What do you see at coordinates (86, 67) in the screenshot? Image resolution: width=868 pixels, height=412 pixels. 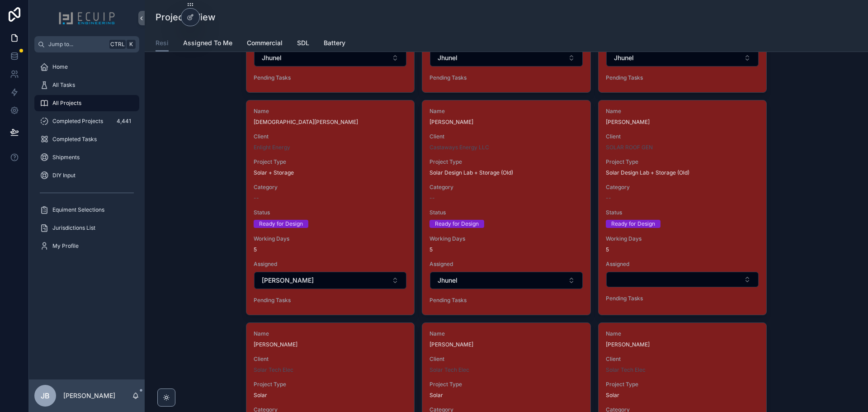 I see `a: Home` at bounding box center [86, 67].